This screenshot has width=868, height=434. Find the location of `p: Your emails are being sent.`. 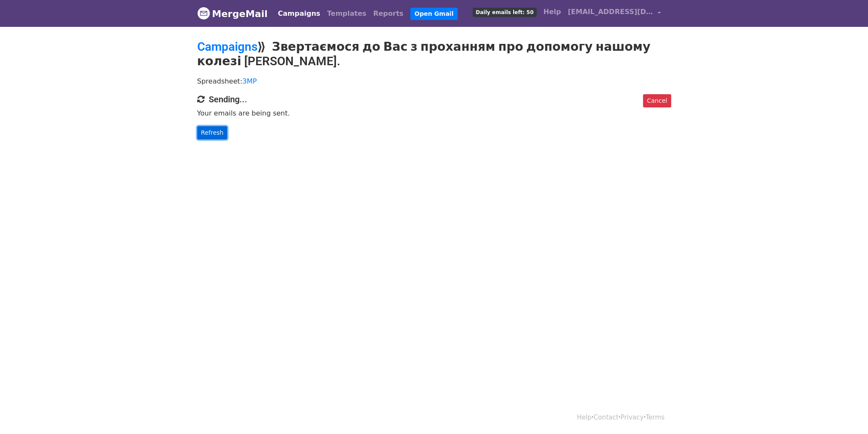

p: Your emails are being sent. is located at coordinates (434, 113).